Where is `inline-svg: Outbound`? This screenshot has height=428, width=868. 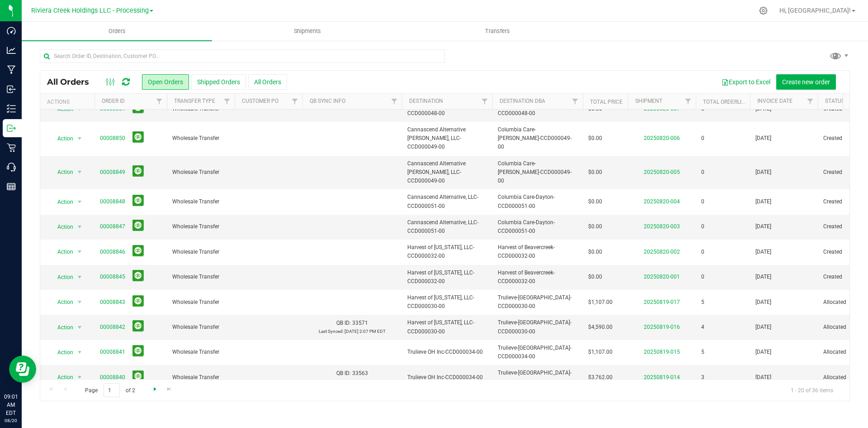 inline-svg: Outbound is located at coordinates (11, 128).